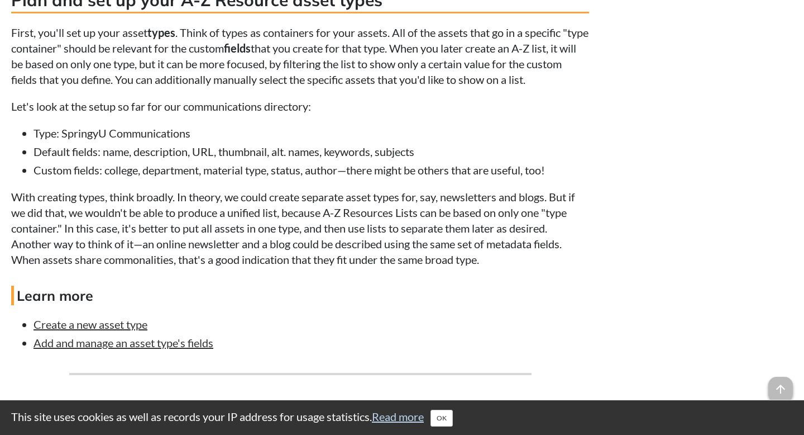 The image size is (804, 435). I want to click on p: First, you'll set up your asset . Think of types as containers for your assets. All of the assets..., so click(300, 56).